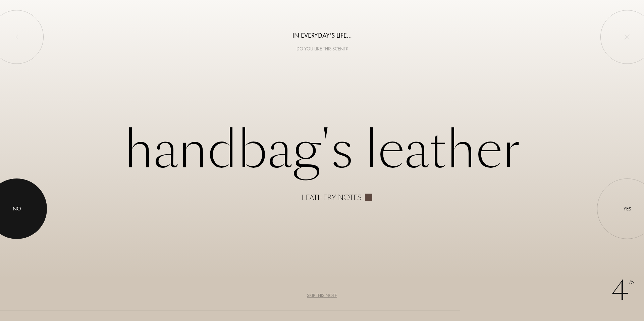  I want to click on div: Handbag's leather, so click(322, 160).